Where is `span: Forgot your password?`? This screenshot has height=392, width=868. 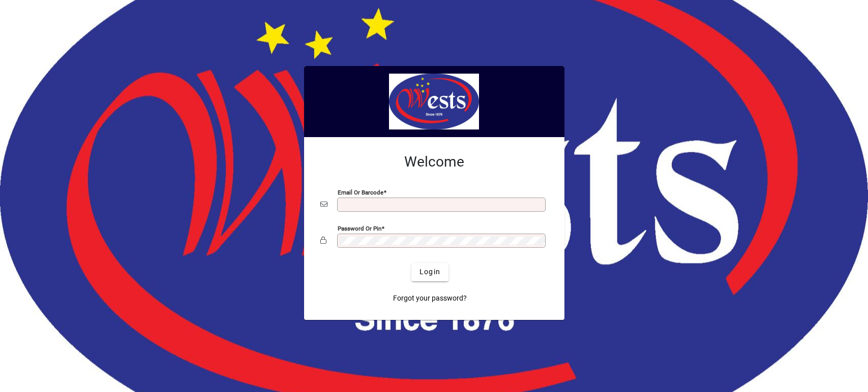 span: Forgot your password? is located at coordinates (429, 298).